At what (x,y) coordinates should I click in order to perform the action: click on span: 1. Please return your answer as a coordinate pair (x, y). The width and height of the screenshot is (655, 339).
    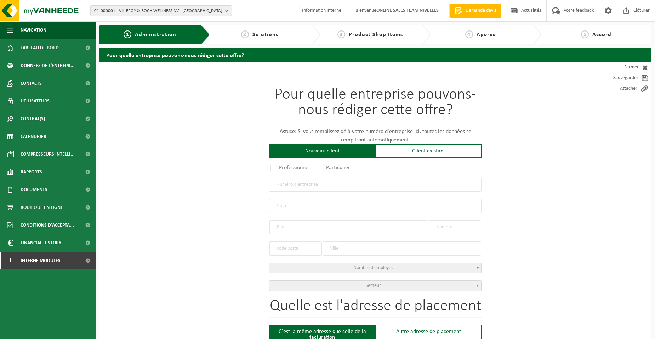
    Looking at the image, I should click on (128, 34).